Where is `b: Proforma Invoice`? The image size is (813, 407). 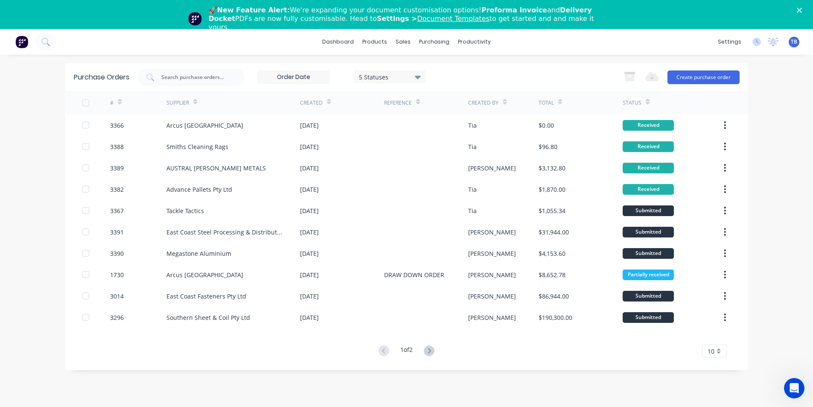 b: Proforma Invoice is located at coordinates (514, 10).